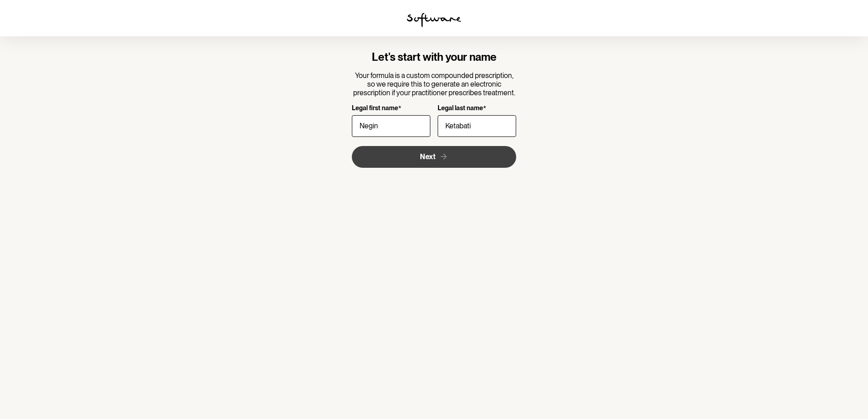  Describe the element at coordinates (434, 20) in the screenshot. I see `img: software logo` at that location.